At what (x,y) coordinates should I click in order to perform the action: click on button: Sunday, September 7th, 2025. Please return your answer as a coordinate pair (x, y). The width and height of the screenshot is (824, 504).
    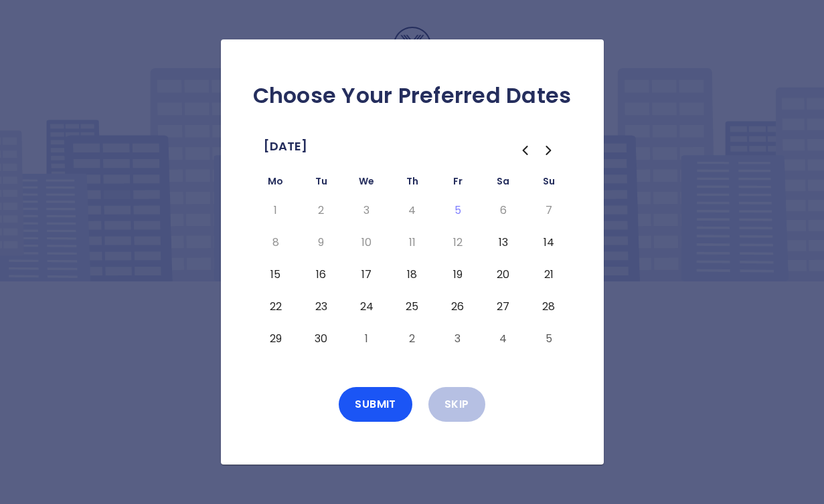
    Looking at the image, I should click on (549, 211).